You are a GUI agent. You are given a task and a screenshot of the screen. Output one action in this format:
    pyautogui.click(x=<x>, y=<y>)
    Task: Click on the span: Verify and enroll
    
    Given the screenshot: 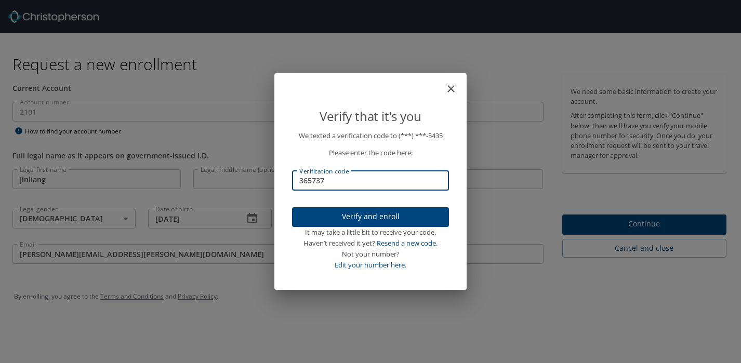 What is the action you would take?
    pyautogui.click(x=370, y=217)
    